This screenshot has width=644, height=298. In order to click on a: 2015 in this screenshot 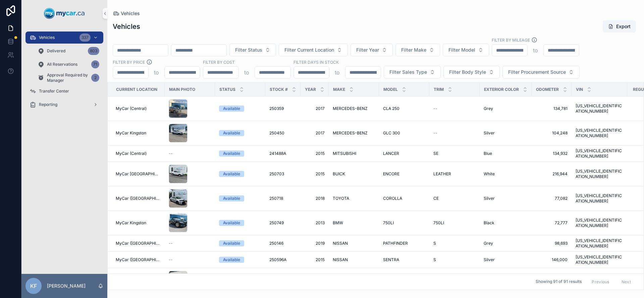, I will do `click(314, 153)`.